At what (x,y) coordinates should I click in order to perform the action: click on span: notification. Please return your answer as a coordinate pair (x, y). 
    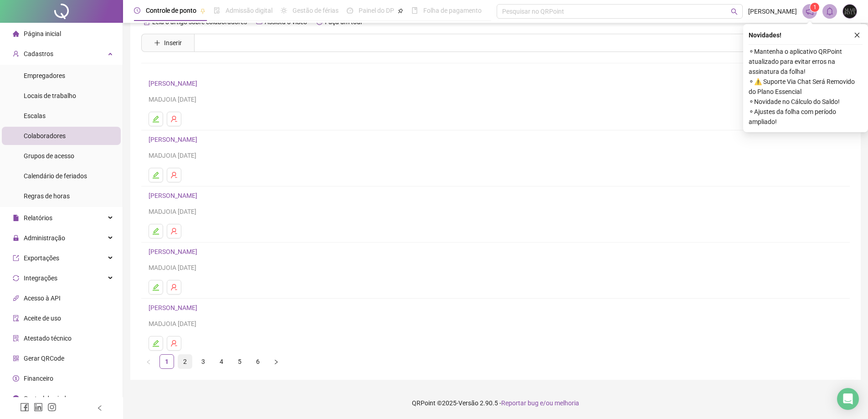
    Looking at the image, I should click on (810, 11).